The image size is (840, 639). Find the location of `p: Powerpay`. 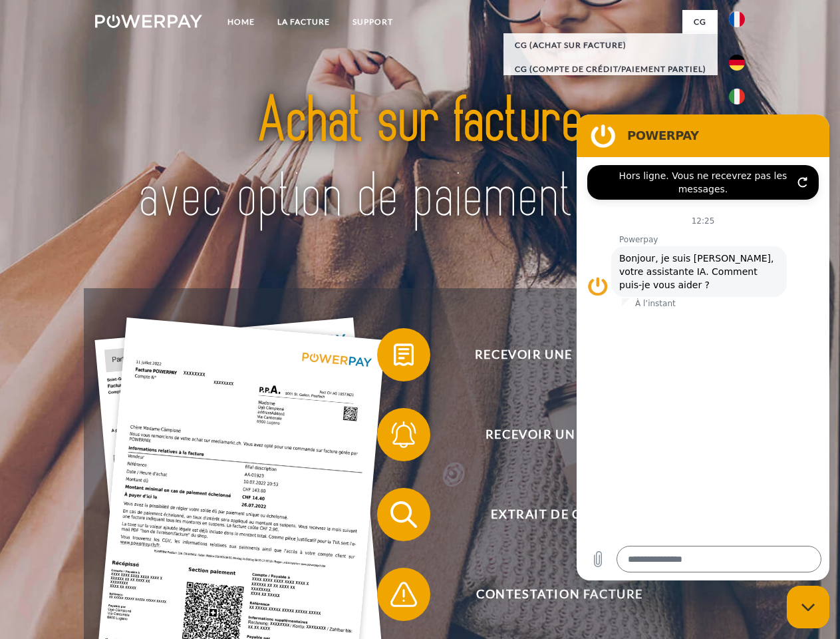

p: Powerpay is located at coordinates (147, 125).